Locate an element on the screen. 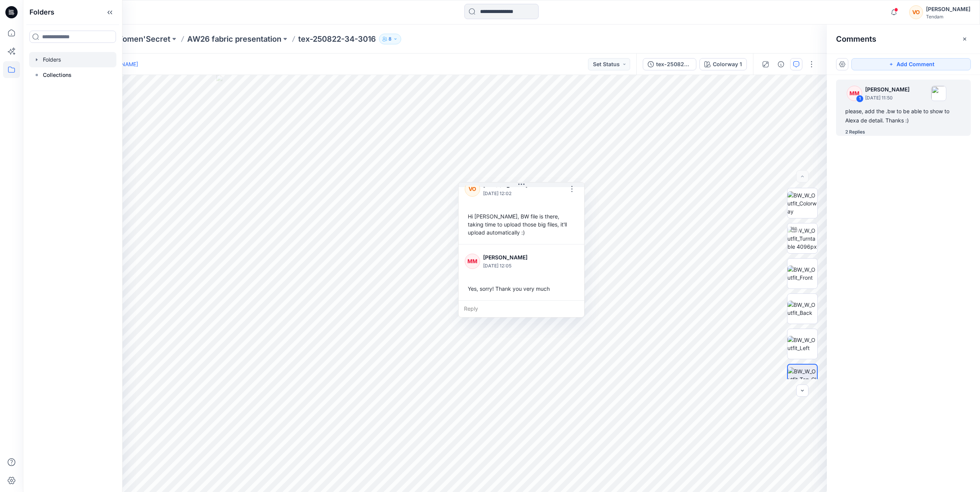 Image resolution: width=980 pixels, height=492 pixels. img: BW_W_Outfit_Back is located at coordinates (802, 309).